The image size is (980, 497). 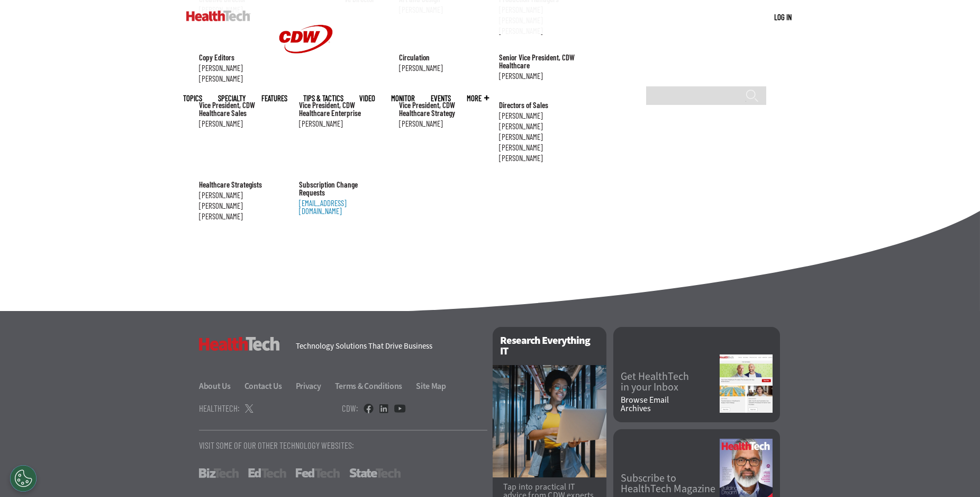 I want to click on a: Features, so click(x=274, y=98).